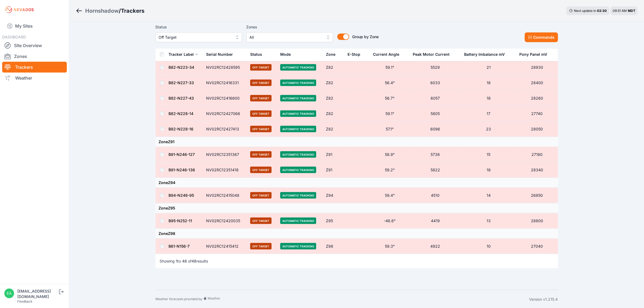 This screenshot has height=308, width=644. What do you see at coordinates (333, 195) in the screenshot?
I see `td: Z94` at bounding box center [333, 195].